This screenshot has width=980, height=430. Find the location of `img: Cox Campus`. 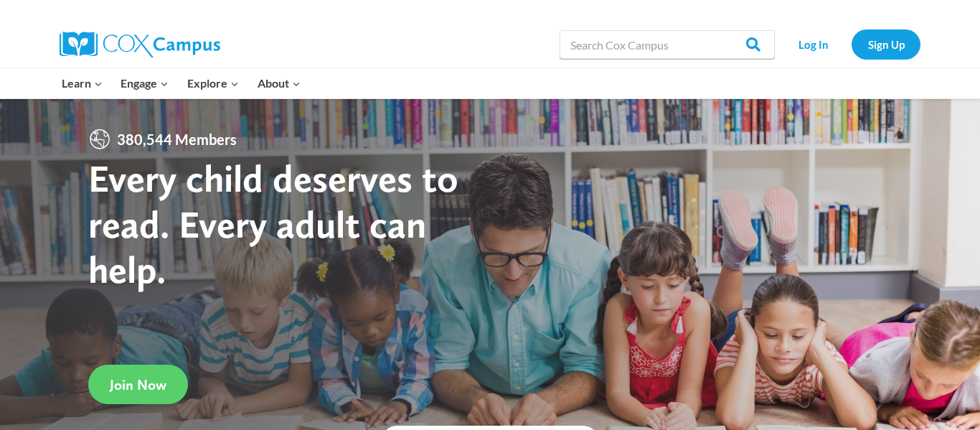

img: Cox Campus is located at coordinates (140, 44).